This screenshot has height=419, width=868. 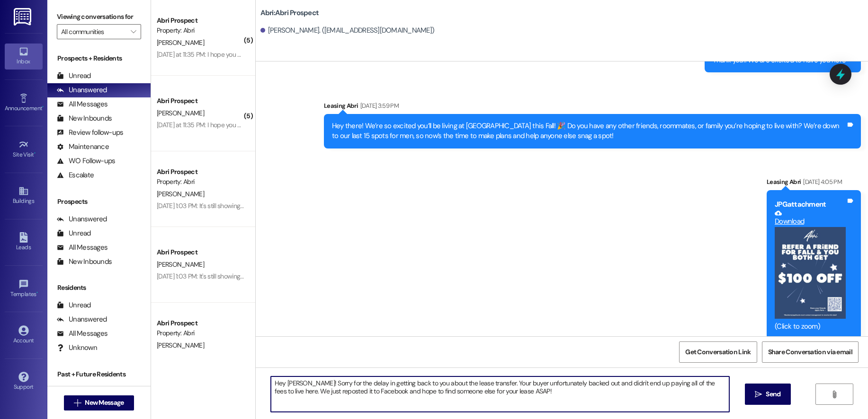 What do you see at coordinates (99, 288) in the screenshot?
I see `div: Residents` at bounding box center [99, 288].